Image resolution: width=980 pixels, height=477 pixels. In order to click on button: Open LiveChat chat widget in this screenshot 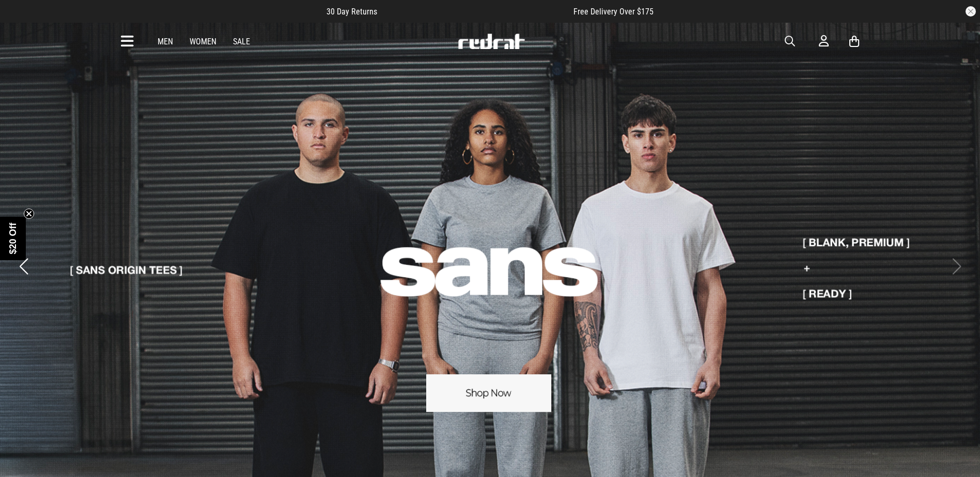, I will do `click(24, 19)`.